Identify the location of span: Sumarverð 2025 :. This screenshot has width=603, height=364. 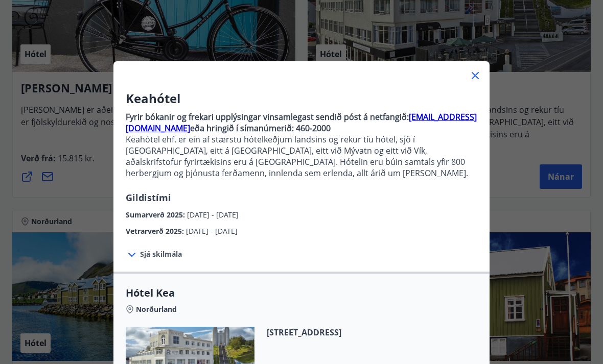
(156, 214).